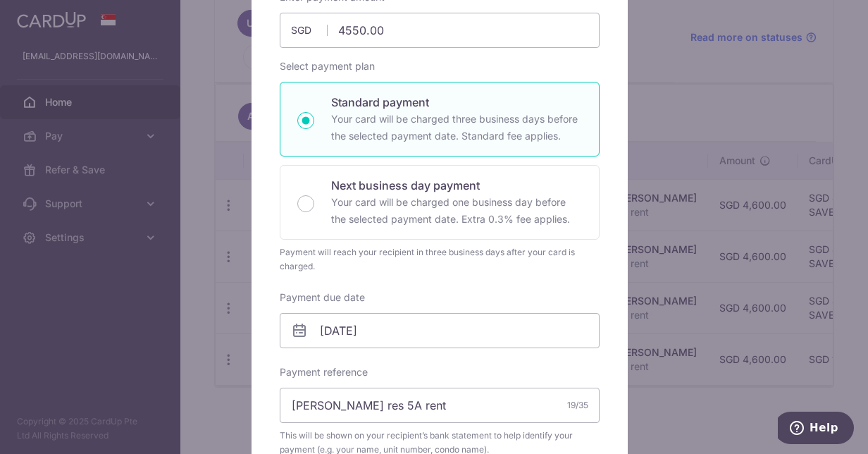  I want to click on p: Standard payment, so click(456, 102).